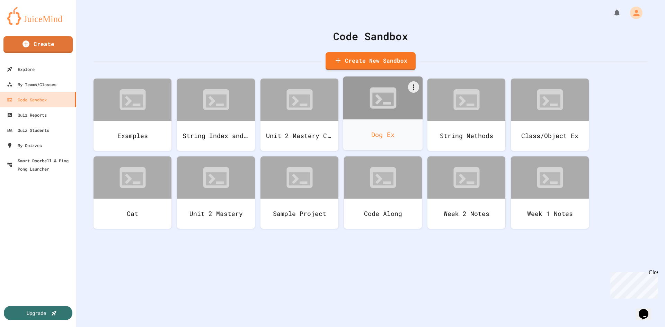 The image size is (665, 327). I want to click on div: My Notifications, so click(611, 13).